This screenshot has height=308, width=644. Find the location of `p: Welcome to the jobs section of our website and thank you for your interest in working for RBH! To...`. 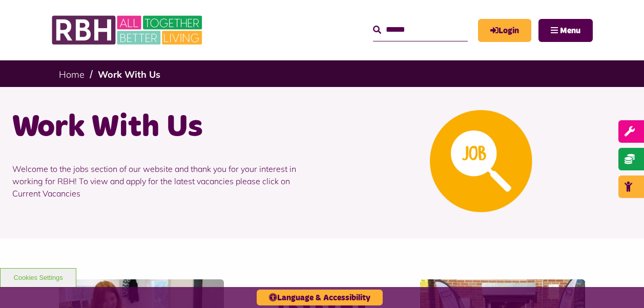

p: Welcome to the jobs section of our website and thank you for your interest in working for RBH! To... is located at coordinates (163, 182).